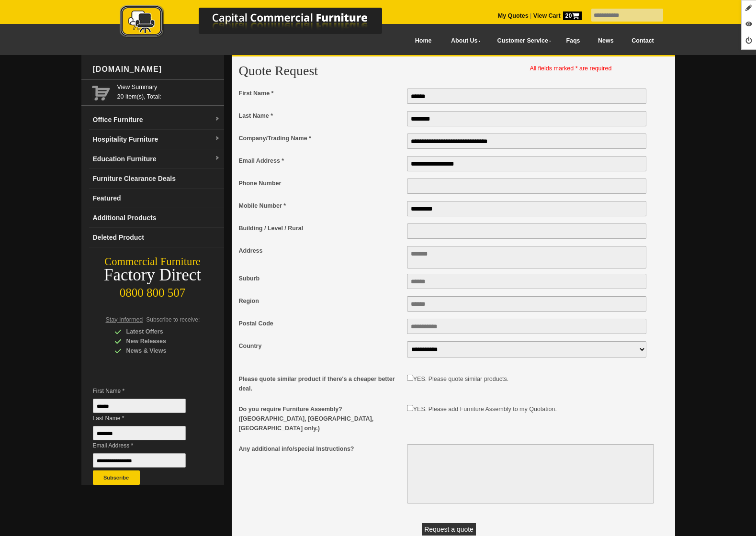 This screenshot has width=756, height=536. I want to click on span: Suburb, so click(320, 279).